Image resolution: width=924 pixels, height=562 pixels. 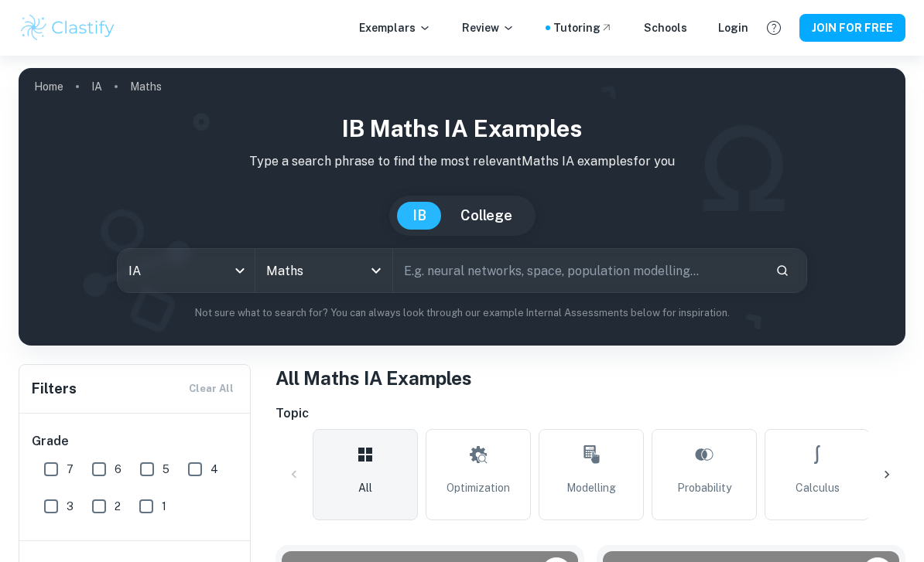 I want to click on img: Clastify logo, so click(x=67, y=28).